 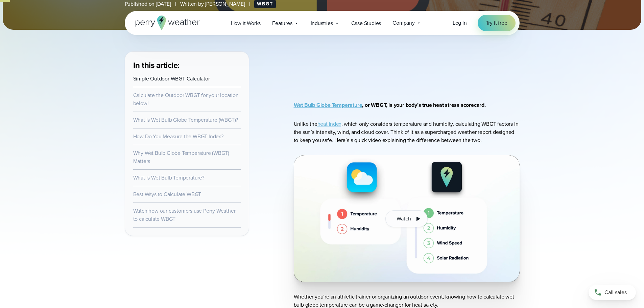 I want to click on a: How Do You Measure the WBGT Index?, so click(x=178, y=136).